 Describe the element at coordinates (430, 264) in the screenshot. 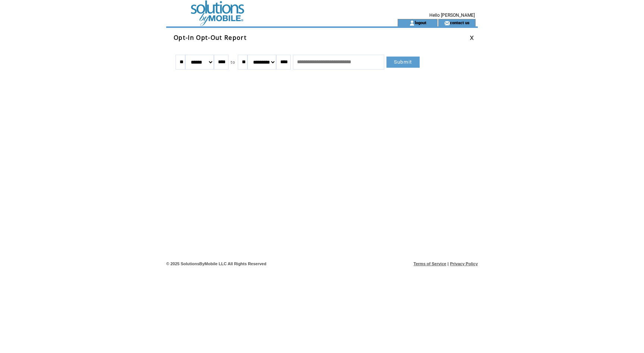

I see `a: Terms of Service` at that location.